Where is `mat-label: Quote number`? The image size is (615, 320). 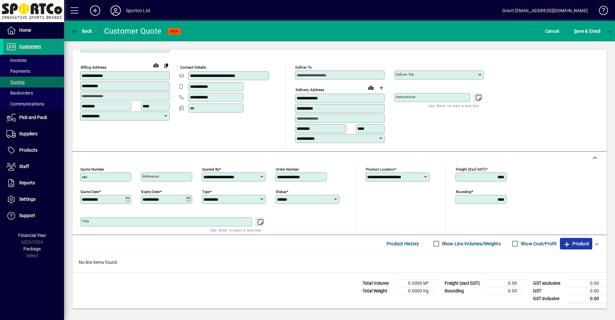
mat-label: Quote number is located at coordinates (92, 169).